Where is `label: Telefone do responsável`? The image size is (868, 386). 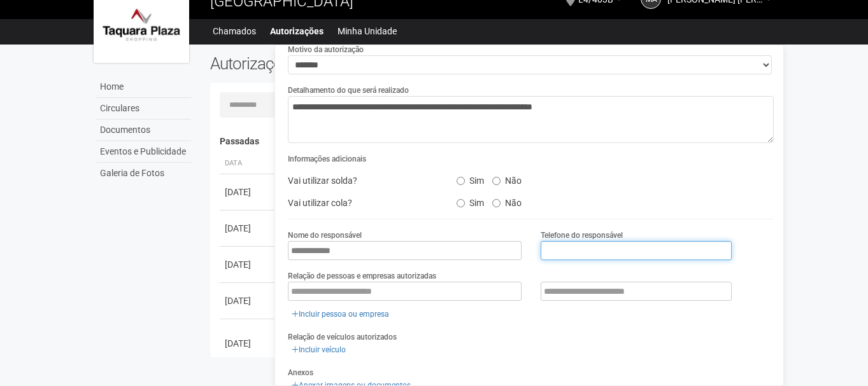 label: Telefone do responsável is located at coordinates (582, 235).